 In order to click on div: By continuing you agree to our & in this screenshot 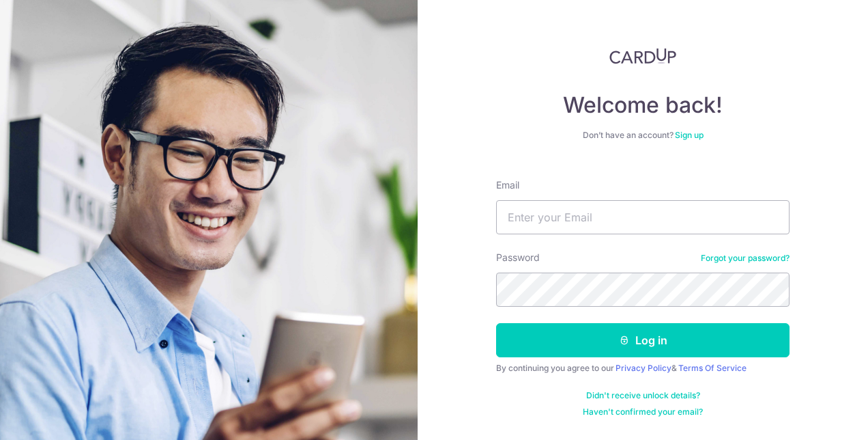, I will do `click(643, 368)`.